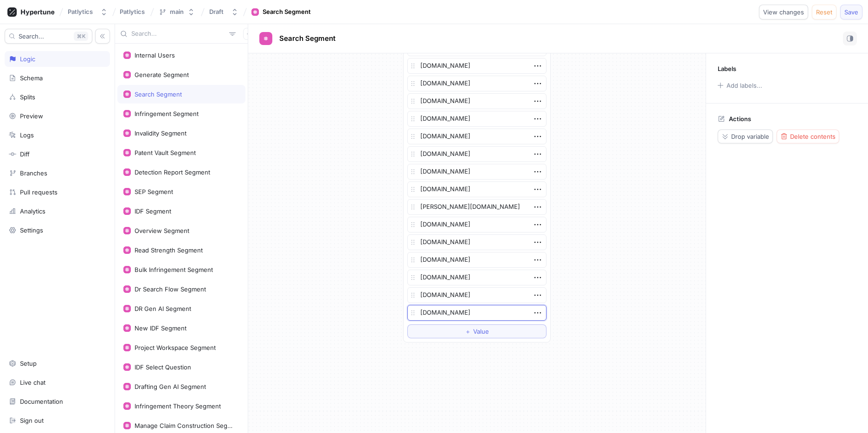 The image size is (868, 433). Describe the element at coordinates (851, 12) in the screenshot. I see `span: Save` at that location.